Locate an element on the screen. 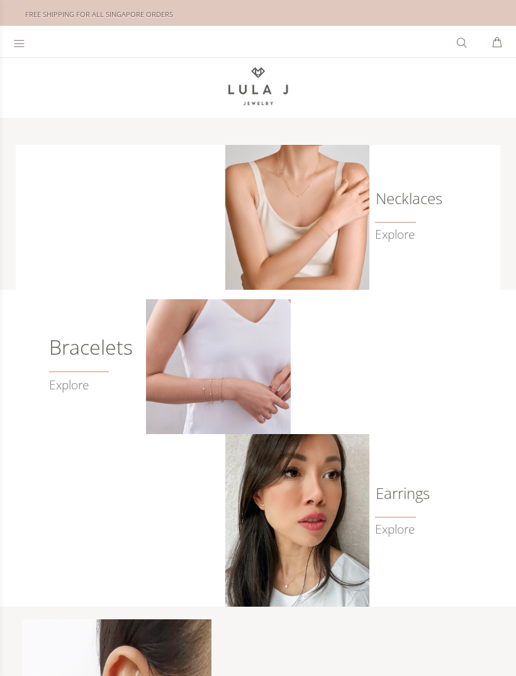 Image resolution: width=516 pixels, height=676 pixels. h6: Earrings is located at coordinates (392, 493).